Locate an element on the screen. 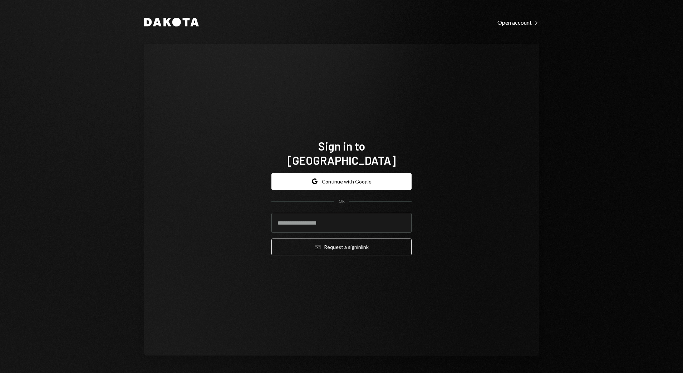 Image resolution: width=683 pixels, height=373 pixels. div: OR is located at coordinates (342, 201).